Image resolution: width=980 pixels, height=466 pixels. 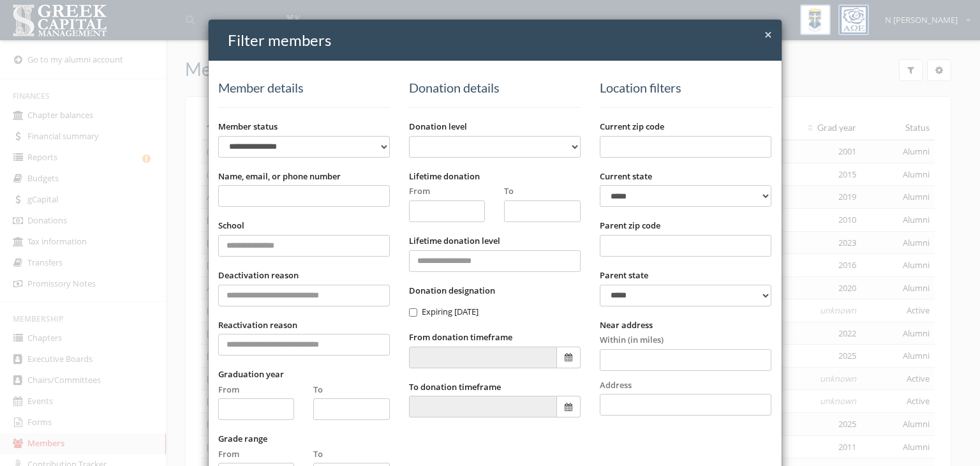 What do you see at coordinates (452, 291) in the screenshot?
I see `label: Donation designation` at bounding box center [452, 291].